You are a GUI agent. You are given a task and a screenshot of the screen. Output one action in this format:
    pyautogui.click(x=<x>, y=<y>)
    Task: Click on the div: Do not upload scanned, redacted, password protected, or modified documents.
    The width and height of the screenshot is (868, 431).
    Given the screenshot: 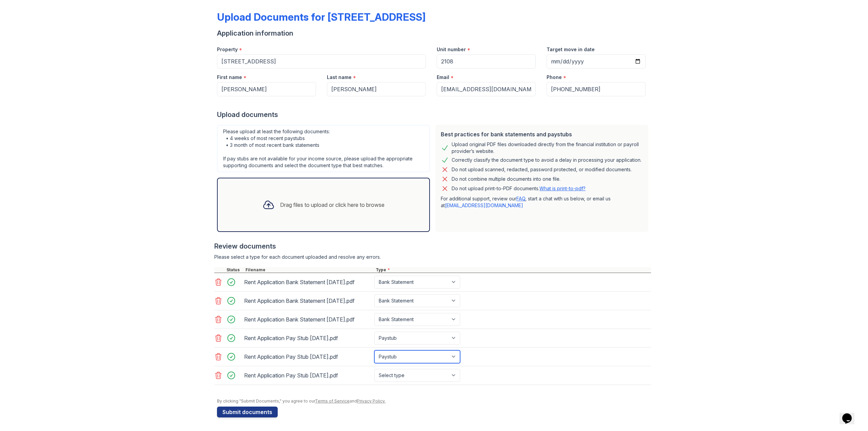 What is the action you would take?
    pyautogui.click(x=542, y=169)
    